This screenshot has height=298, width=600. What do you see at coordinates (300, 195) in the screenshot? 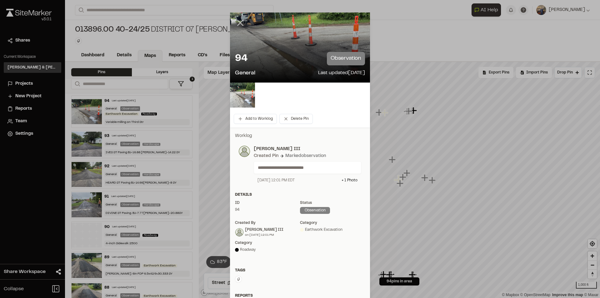
I see `div: Details` at bounding box center [300, 195].